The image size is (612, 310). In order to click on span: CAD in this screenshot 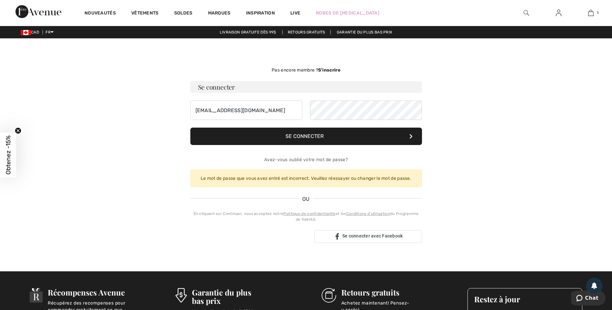, I will do `click(31, 32)`.